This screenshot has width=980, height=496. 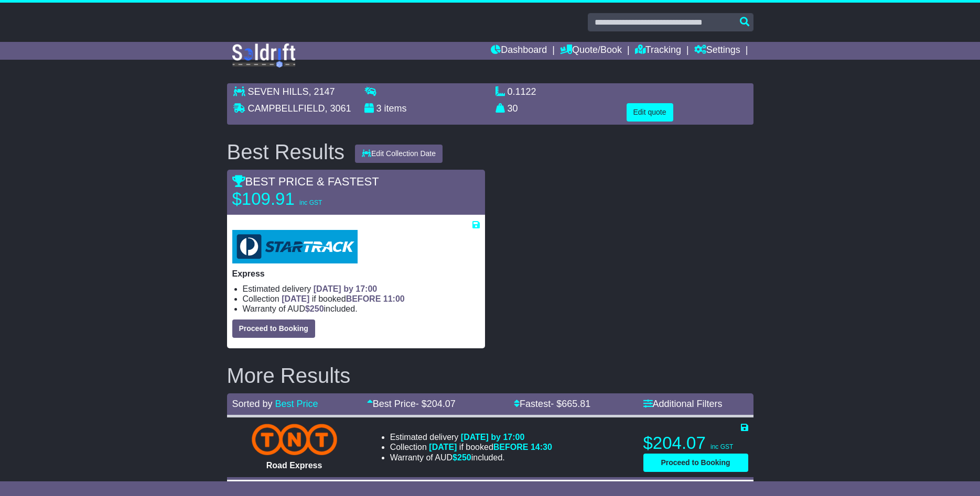 I want to click on p: Express, so click(x=356, y=274).